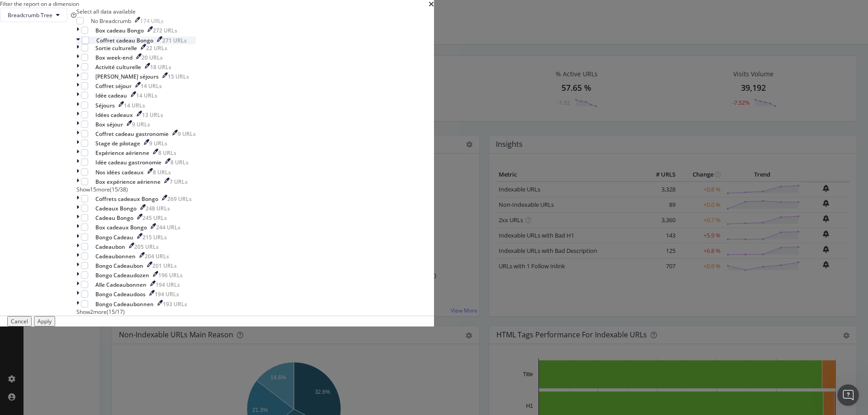 The width and height of the screenshot is (868, 415). What do you see at coordinates (19, 321) in the screenshot?
I see `div: Cancel` at bounding box center [19, 321].